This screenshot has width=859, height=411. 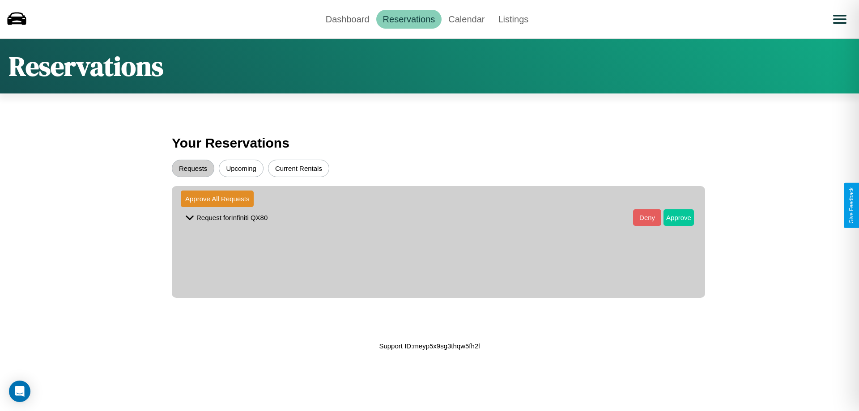 I want to click on button: Approve, so click(x=679, y=218).